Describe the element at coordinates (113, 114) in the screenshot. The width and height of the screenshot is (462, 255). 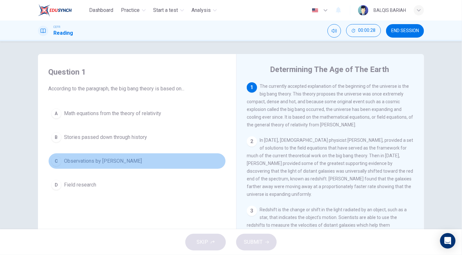
I see `span: Math equations from the theory of relativity` at that location.